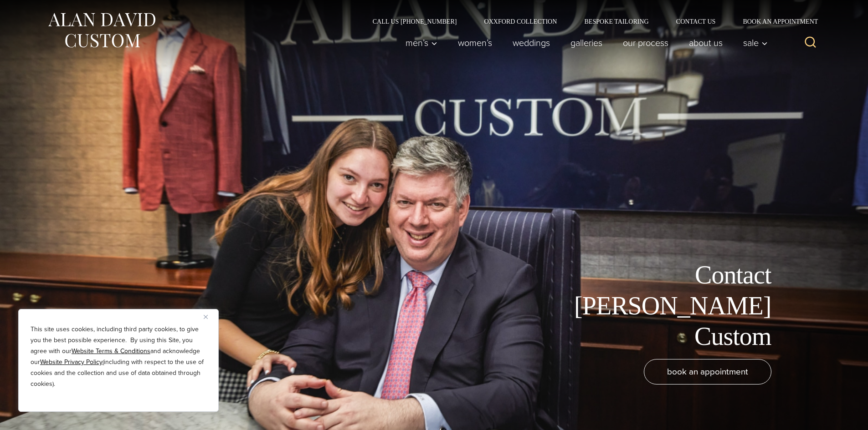 This screenshot has height=430, width=868. Describe the element at coordinates (530, 43) in the screenshot. I see `a: weddings` at that location.